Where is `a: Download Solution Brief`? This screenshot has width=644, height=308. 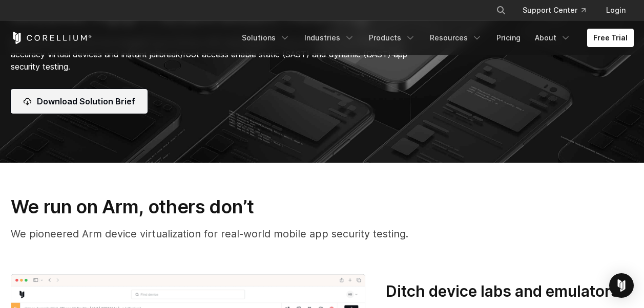 a: Download Solution Brief is located at coordinates (79, 101).